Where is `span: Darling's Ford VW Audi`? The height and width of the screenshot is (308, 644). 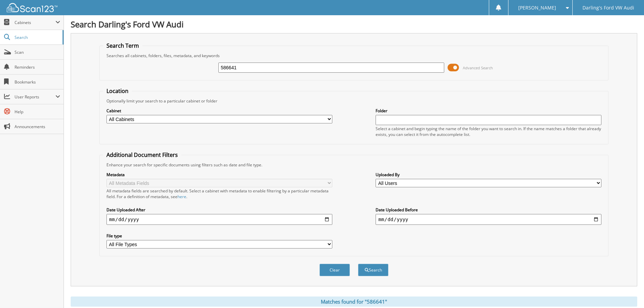 span: Darling's Ford VW Audi is located at coordinates (609, 8).